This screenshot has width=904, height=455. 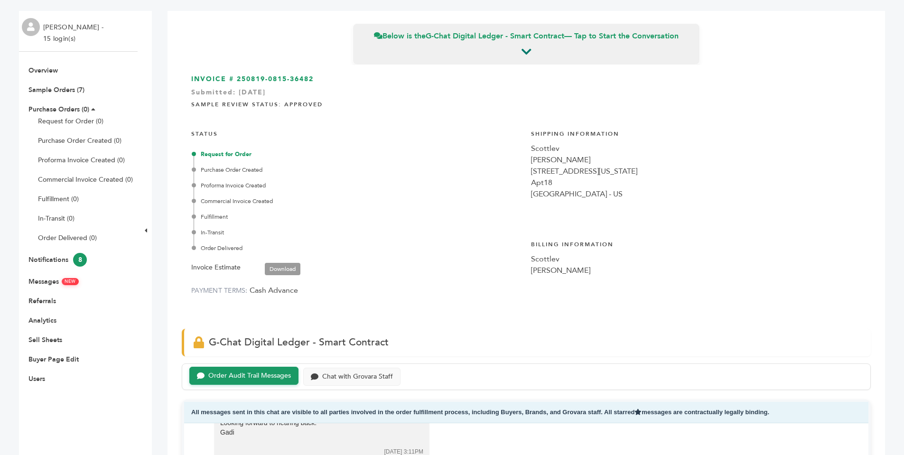 What do you see at coordinates (356, 133) in the screenshot?
I see `h4: STATUS` at bounding box center [356, 133].